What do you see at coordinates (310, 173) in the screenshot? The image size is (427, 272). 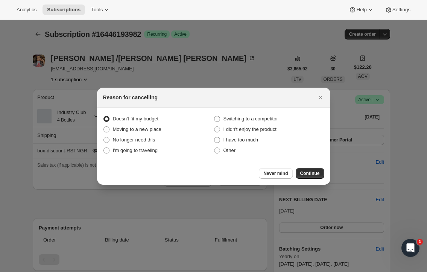 I see `button: Continue` at bounding box center [310, 173].